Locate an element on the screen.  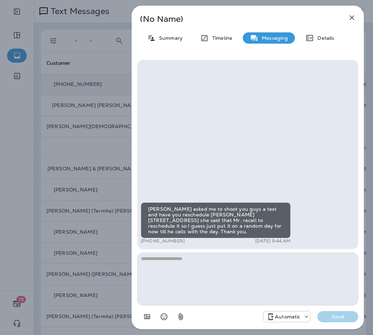
button: Select an emoji is located at coordinates (164, 317).